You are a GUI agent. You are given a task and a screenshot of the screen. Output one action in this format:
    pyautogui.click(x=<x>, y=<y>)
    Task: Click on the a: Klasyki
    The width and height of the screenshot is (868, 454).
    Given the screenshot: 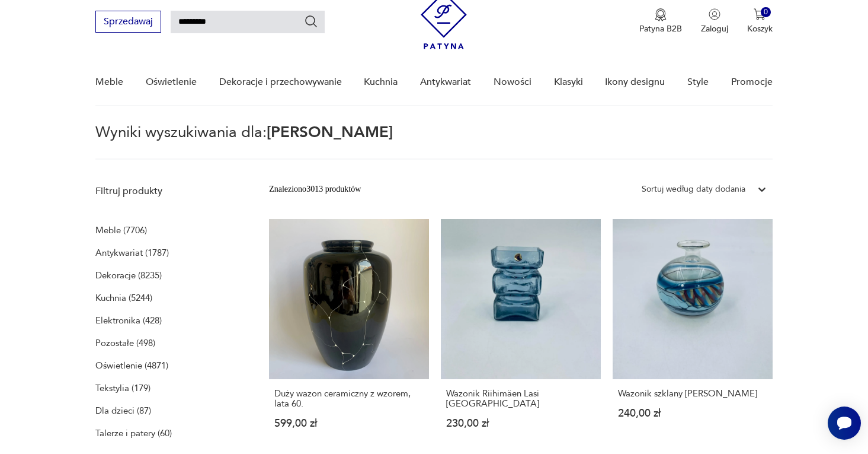 What is the action you would take?
    pyautogui.click(x=568, y=82)
    